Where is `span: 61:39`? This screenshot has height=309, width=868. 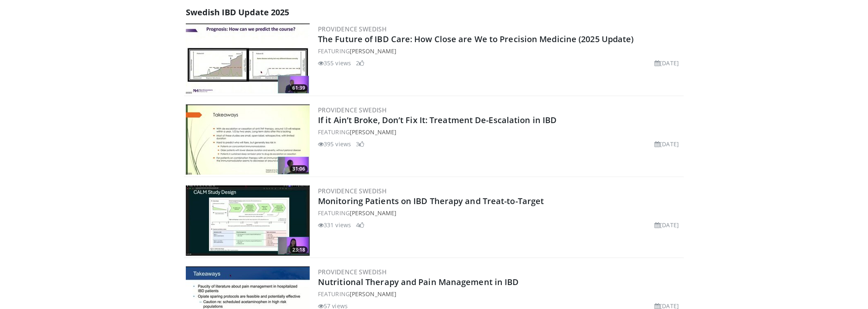
span: 61:39 is located at coordinates (298, 88).